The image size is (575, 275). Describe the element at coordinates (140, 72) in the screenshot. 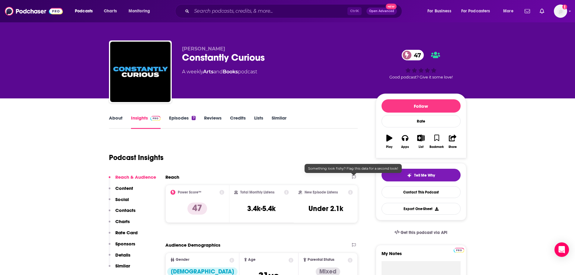

I see `img: Constantly Curious` at that location.